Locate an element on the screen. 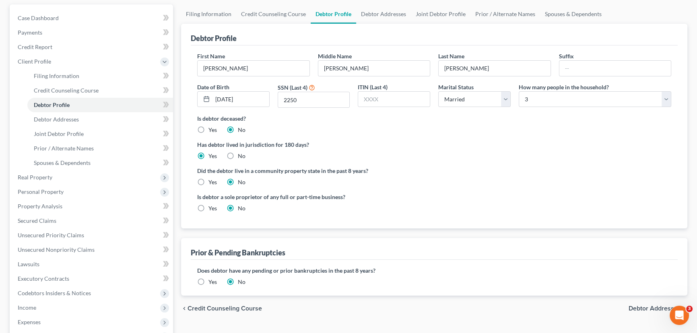 The width and height of the screenshot is (697, 333). label: Did the debtor live in a community property state in the past 8 years? is located at coordinates (434, 171).